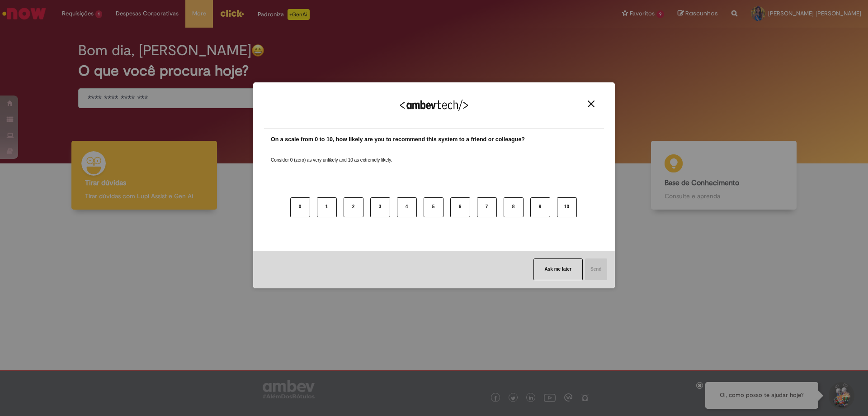  Describe the element at coordinates (514, 208) in the screenshot. I see `button: 8` at that location.